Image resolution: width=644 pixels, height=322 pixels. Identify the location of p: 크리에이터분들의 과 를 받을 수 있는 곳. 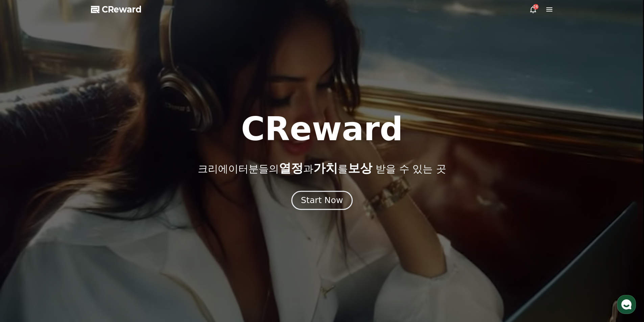
(322, 168).